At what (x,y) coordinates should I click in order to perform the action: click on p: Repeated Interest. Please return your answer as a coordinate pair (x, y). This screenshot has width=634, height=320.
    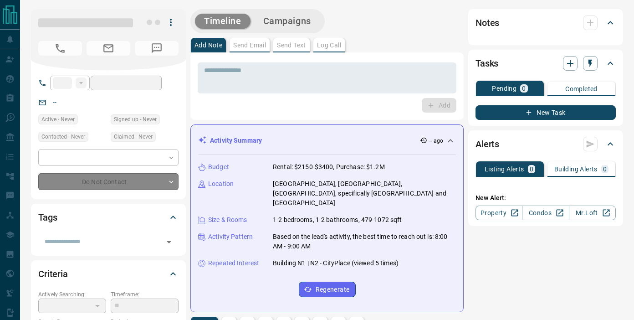
    Looking at the image, I should click on (234, 263).